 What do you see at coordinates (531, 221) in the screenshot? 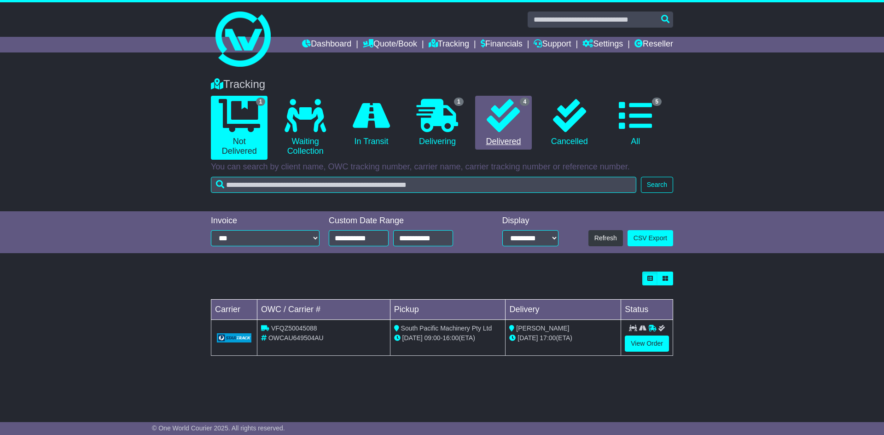
I see `div: Display` at bounding box center [531, 221].